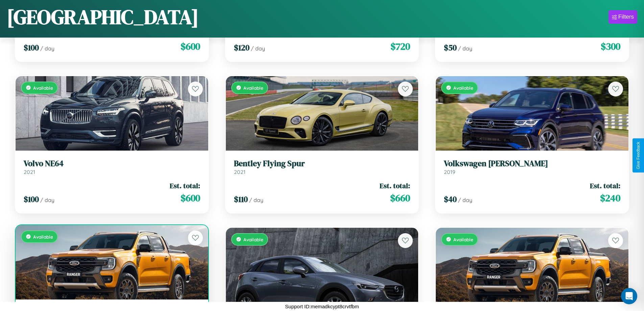  I want to click on span: $ 300, so click(611, 46).